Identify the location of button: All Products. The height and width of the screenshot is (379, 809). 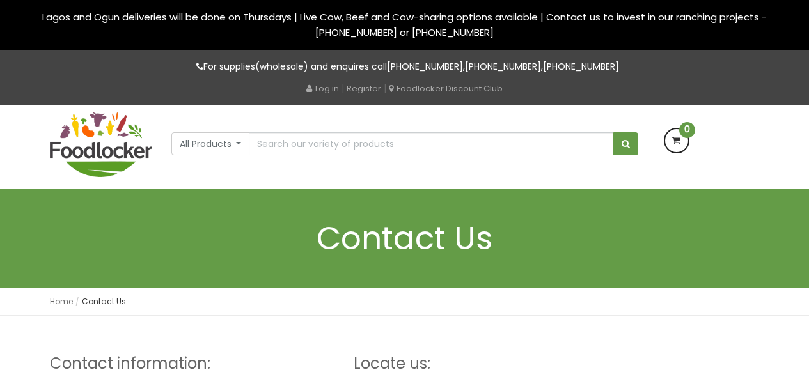
(210, 144).